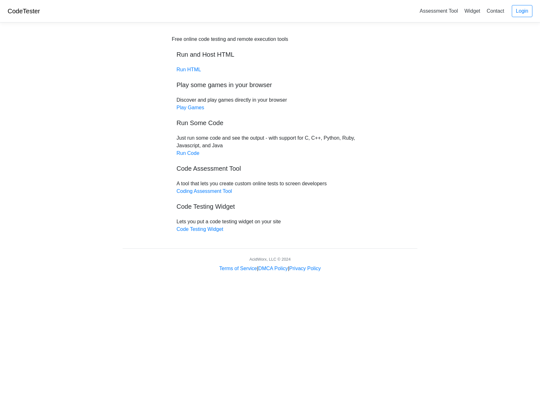 Image resolution: width=540 pixels, height=400 pixels. I want to click on a: Login, so click(522, 11).